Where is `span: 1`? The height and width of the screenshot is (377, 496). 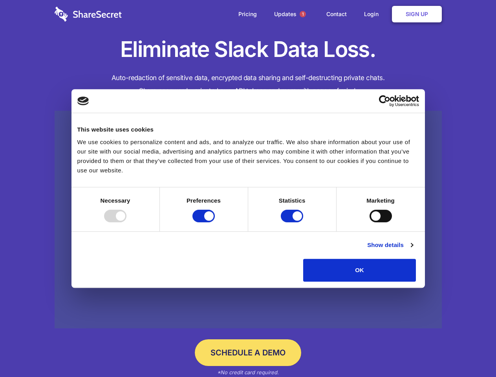 span: 1 is located at coordinates (303, 14).